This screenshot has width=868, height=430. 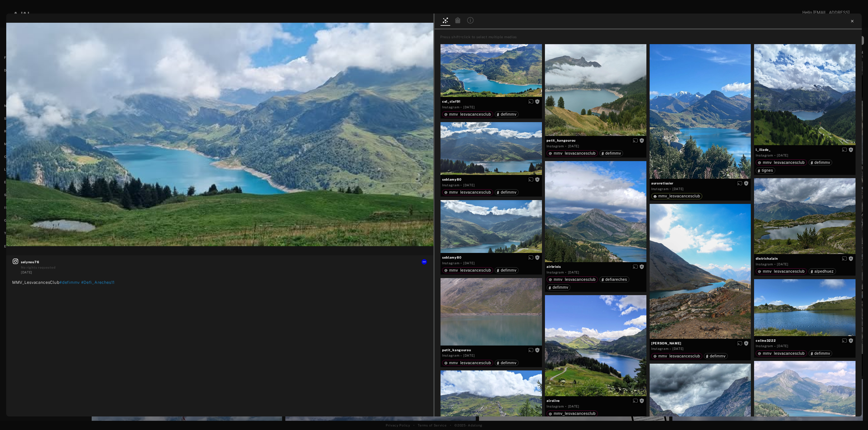 I want to click on span: alpedhuez, so click(x=824, y=271).